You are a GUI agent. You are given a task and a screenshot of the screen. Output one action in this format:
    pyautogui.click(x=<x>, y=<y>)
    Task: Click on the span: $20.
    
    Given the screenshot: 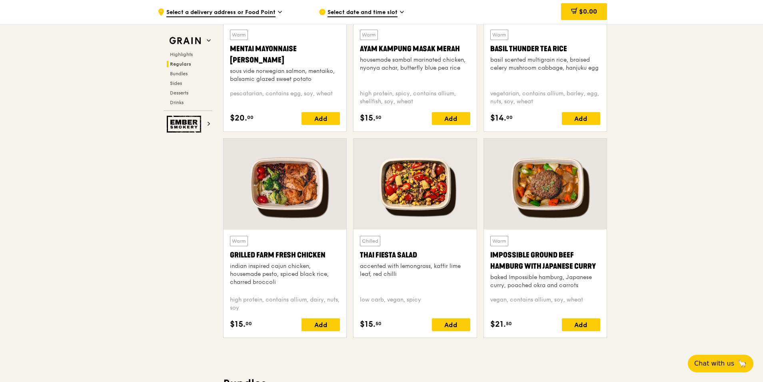 What is the action you would take?
    pyautogui.click(x=238, y=118)
    